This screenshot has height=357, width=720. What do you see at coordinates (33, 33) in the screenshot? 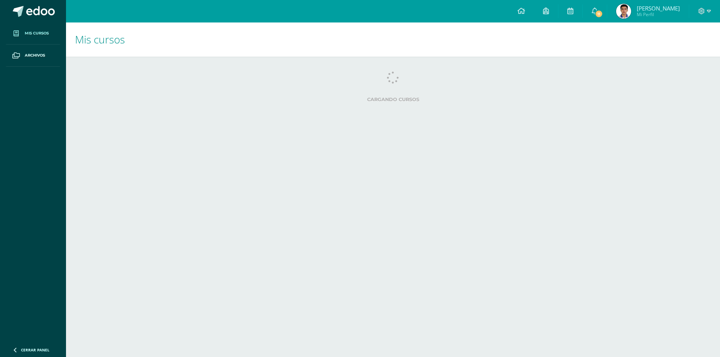
I see `a: Mis cursos` at bounding box center [33, 33].